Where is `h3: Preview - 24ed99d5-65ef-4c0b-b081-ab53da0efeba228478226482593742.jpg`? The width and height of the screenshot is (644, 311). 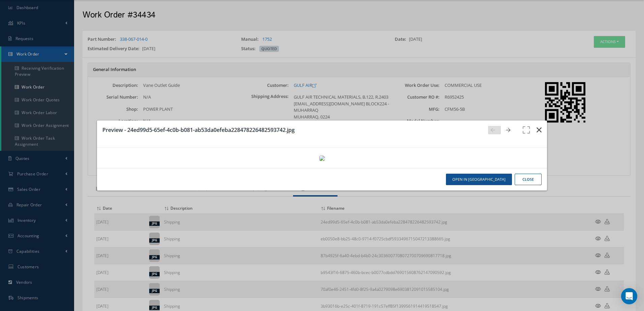 h3: Preview - 24ed99d5-65ef-4c0b-b081-ab53da0efeba228478226482593742.jpg is located at coordinates (293, 130).